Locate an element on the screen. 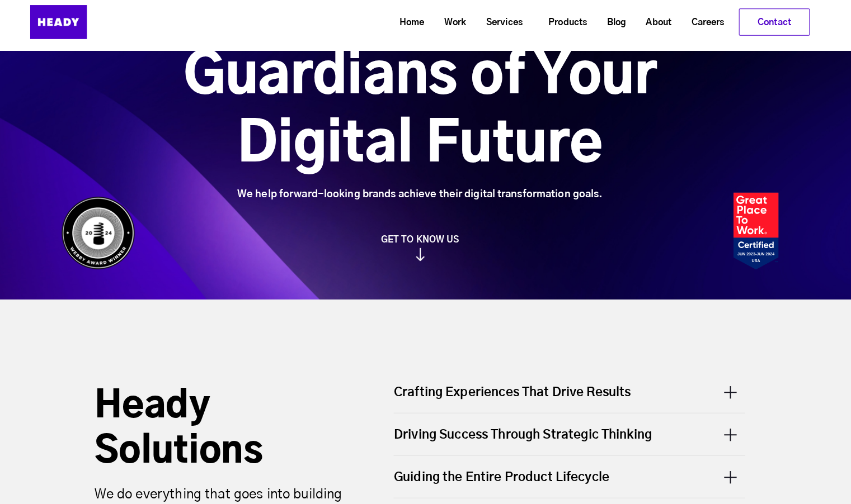  img: arrow_down is located at coordinates (426, 257).